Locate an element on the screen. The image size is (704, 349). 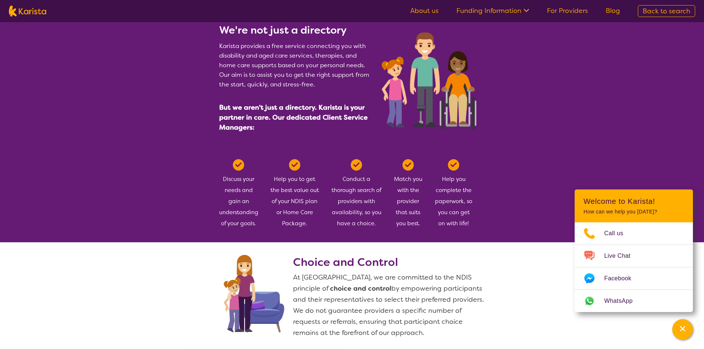
h2: Choice and Control is located at coordinates (389, 262).